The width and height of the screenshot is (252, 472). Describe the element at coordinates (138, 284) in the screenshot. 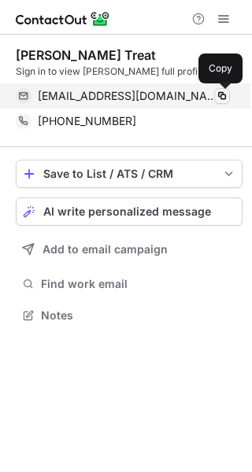

I see `span: Find work email` at that location.